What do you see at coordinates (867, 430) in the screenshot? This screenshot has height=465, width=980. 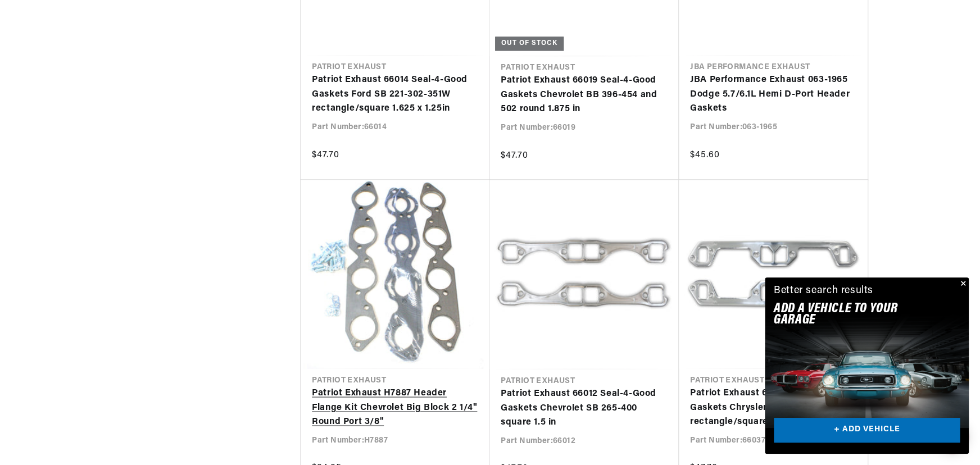 I see `a: + ADD VEHICLE` at bounding box center [867, 430].